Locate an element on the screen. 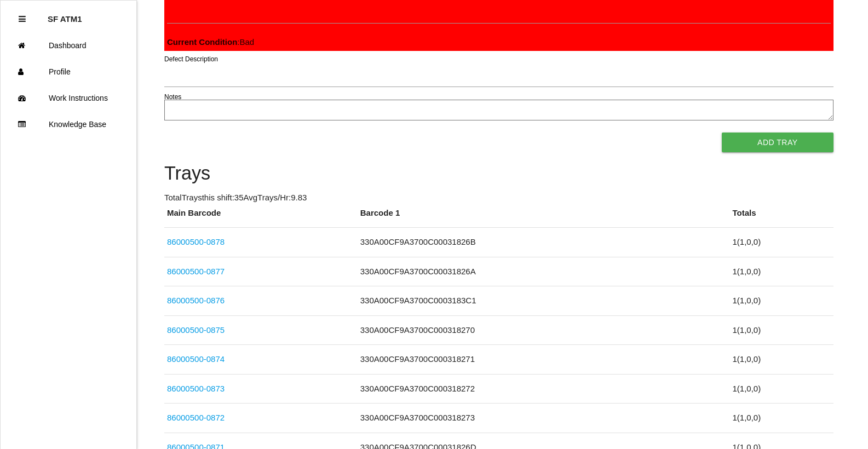 This screenshot has height=449, width=868. p: SF ATM1 is located at coordinates (65, 15).